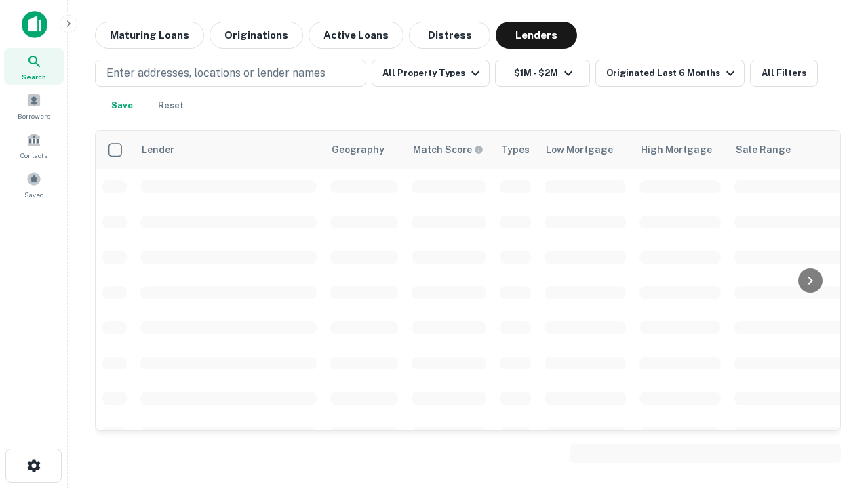  Describe the element at coordinates (784, 73) in the screenshot. I see `button: All Filters` at that location.